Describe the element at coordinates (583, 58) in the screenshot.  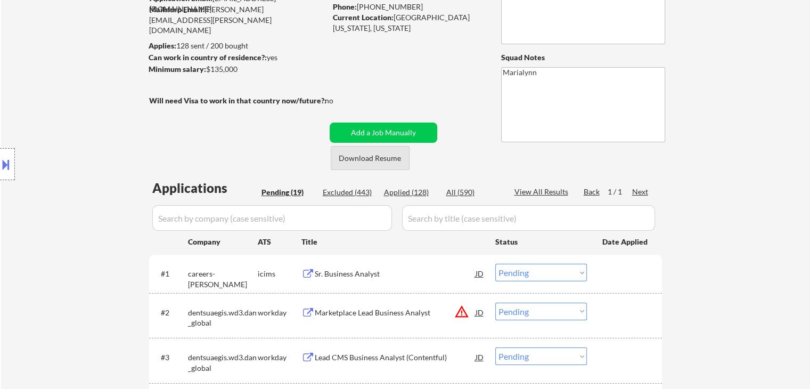
I see `div: Squad Notes` at that location.